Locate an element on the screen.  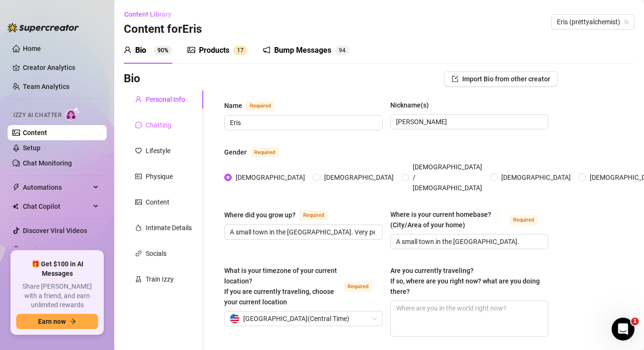
span: Automations is located at coordinates (56, 188).